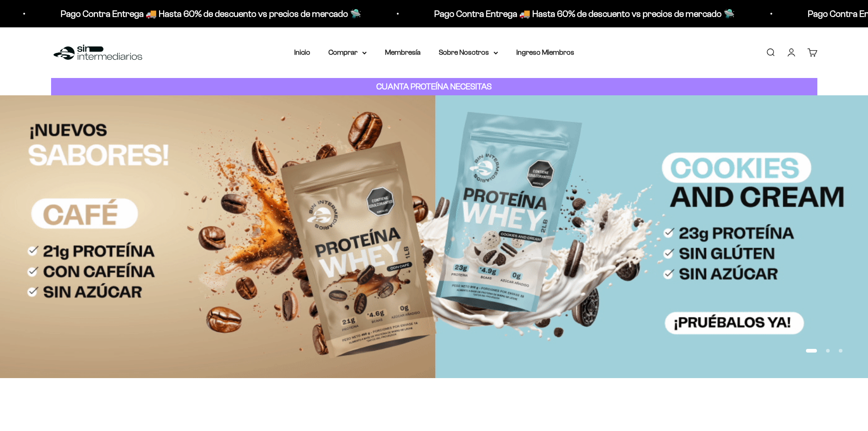  Describe the element at coordinates (348, 53) in the screenshot. I see `summary: Comprar` at that location.